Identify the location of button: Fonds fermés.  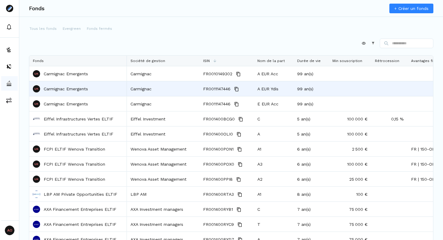
(99, 29).